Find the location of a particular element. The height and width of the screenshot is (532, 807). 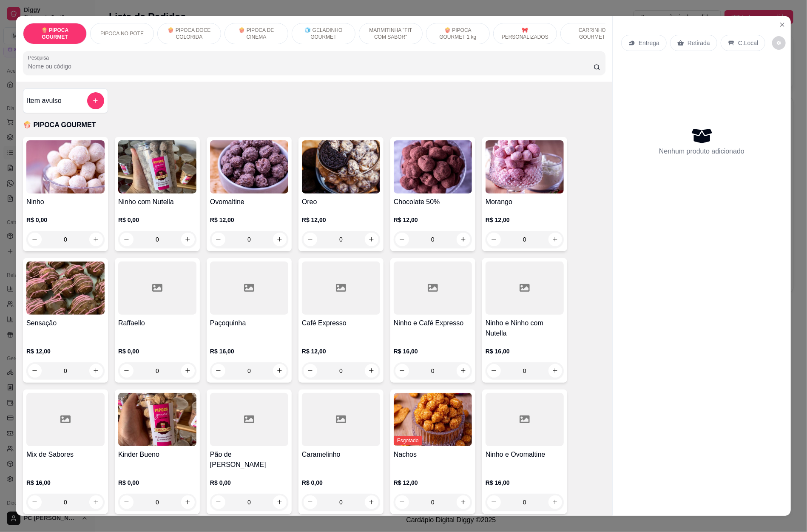

h4: Ninho e Café Expresso is located at coordinates (433, 323).